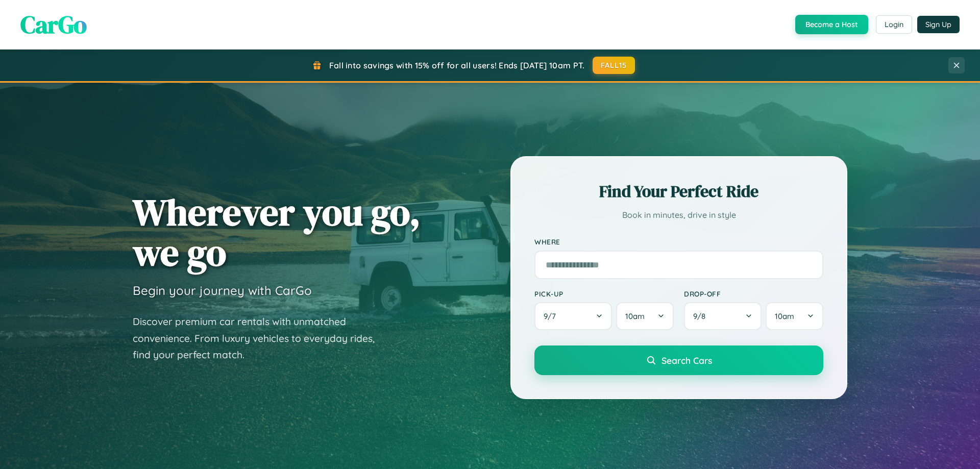 This screenshot has height=469, width=980. I want to click on button: Become a Host, so click(832, 24).